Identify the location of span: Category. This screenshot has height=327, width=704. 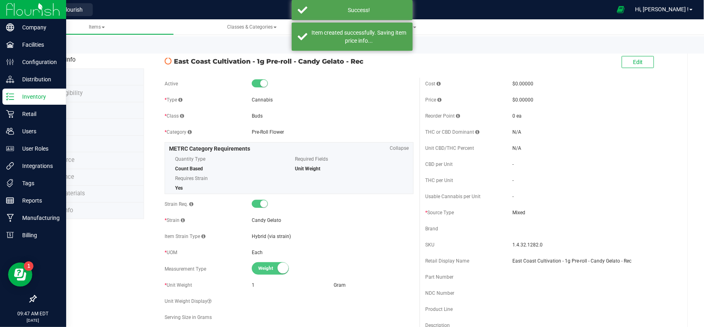
(178, 132).